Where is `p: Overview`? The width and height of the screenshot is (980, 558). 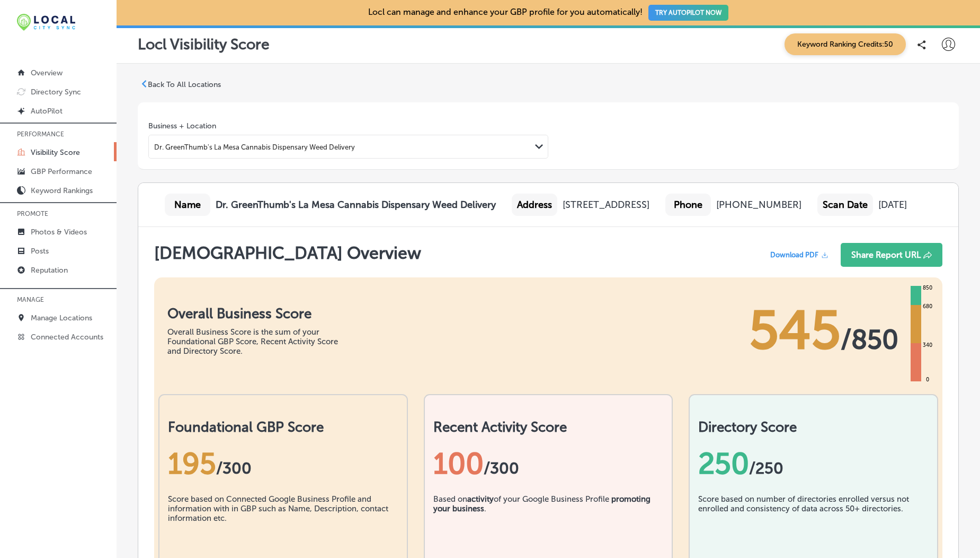
p: Overview is located at coordinates (46, 73).